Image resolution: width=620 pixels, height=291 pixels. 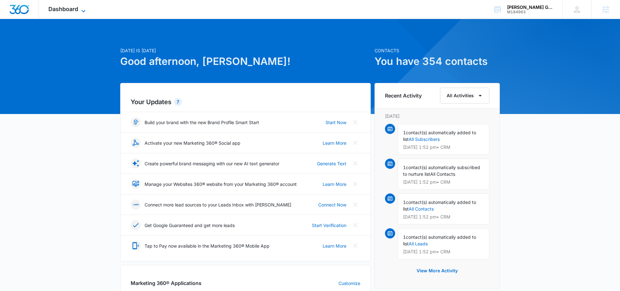 What do you see at coordinates (212, 163) in the screenshot?
I see `p: Create powerful brand messaging with our new AI text generator` at bounding box center [212, 163].